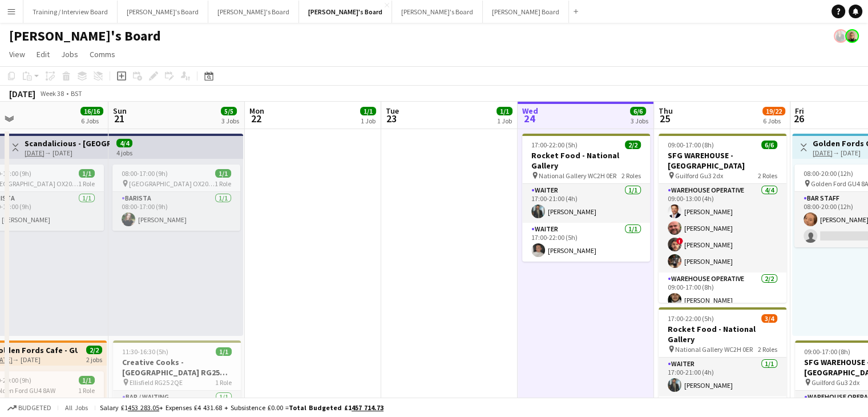  I want to click on app-user-avatar: Thomasina Dixon, so click(840, 36).